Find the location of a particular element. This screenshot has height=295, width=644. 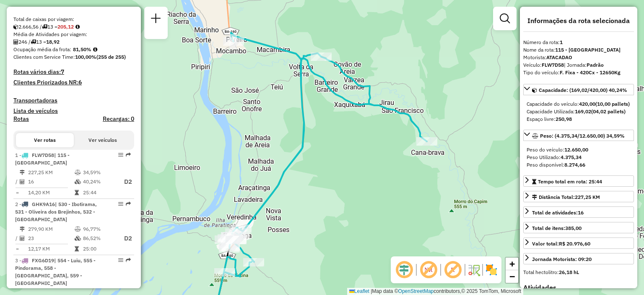

i: Cubagem total roteirizado is located at coordinates (16, 27).